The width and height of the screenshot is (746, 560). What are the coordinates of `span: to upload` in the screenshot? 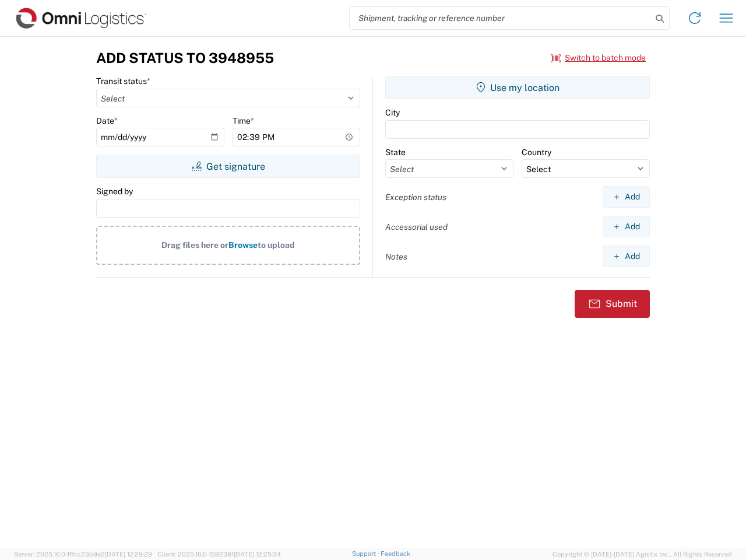 It's located at (276, 245).